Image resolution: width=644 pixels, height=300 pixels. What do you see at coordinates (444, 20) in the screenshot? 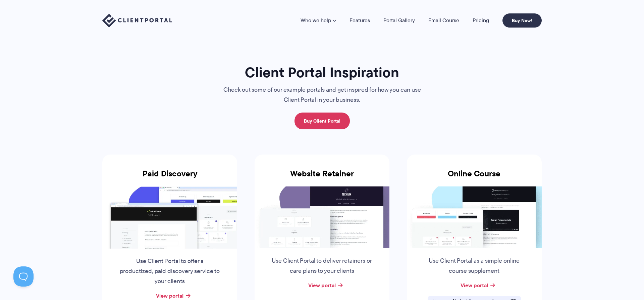
I see `a: Email Course` at bounding box center [444, 20].